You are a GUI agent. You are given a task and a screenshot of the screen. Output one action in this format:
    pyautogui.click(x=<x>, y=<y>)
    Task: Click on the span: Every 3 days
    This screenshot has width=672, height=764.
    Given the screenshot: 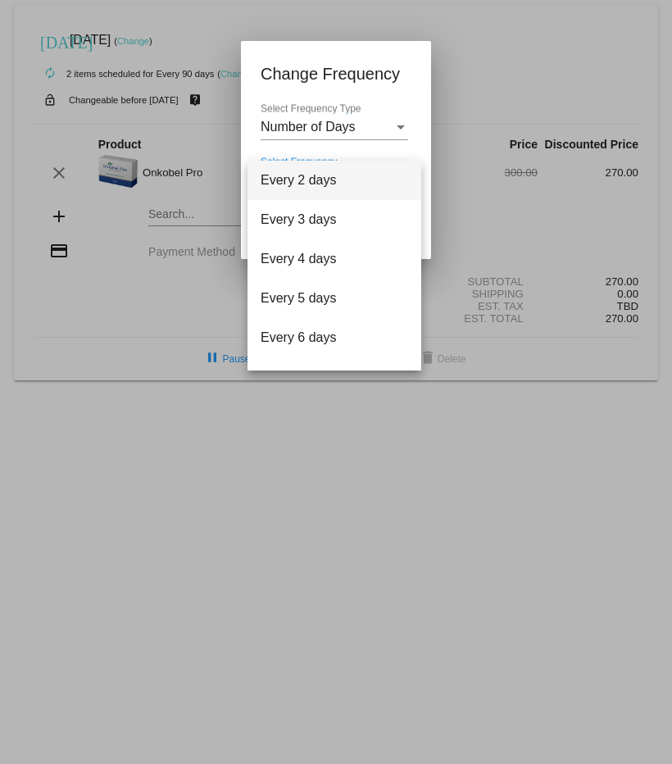 What is the action you would take?
    pyautogui.click(x=334, y=220)
    